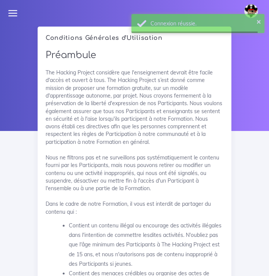 The width and height of the screenshot is (269, 276). Describe the element at coordinates (134, 173) in the screenshot. I see `p: Nous ne filtrons pas et ne surveillons pas systématiquement le contenu fourni par les Participant...` at that location.